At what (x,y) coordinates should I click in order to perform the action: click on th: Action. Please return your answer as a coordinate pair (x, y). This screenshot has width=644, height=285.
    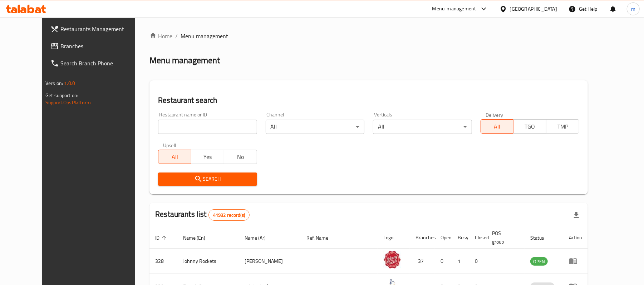
    Looking at the image, I should click on (576, 237).